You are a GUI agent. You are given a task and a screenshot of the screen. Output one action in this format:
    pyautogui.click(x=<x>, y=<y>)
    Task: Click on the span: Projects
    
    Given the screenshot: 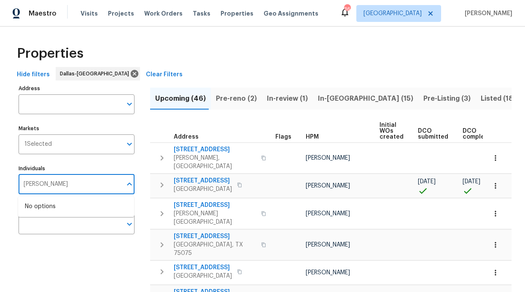 What is the action you would take?
    pyautogui.click(x=121, y=14)
    